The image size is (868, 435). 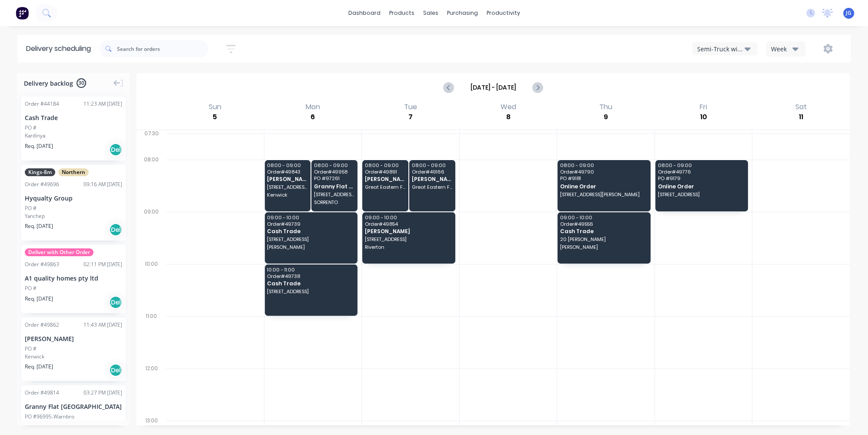 What do you see at coordinates (409, 247) in the screenshot?
I see `span: Riverton` at bounding box center [409, 247].